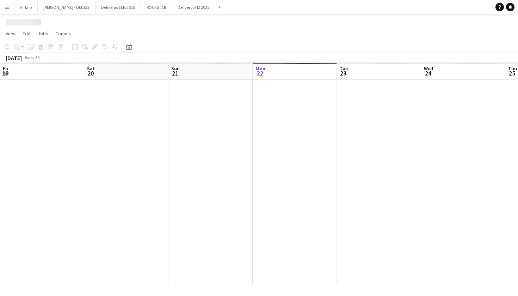 Image resolution: width=518 pixels, height=296 pixels. What do you see at coordinates (429, 68) in the screenshot?
I see `span: Wed` at bounding box center [429, 68].